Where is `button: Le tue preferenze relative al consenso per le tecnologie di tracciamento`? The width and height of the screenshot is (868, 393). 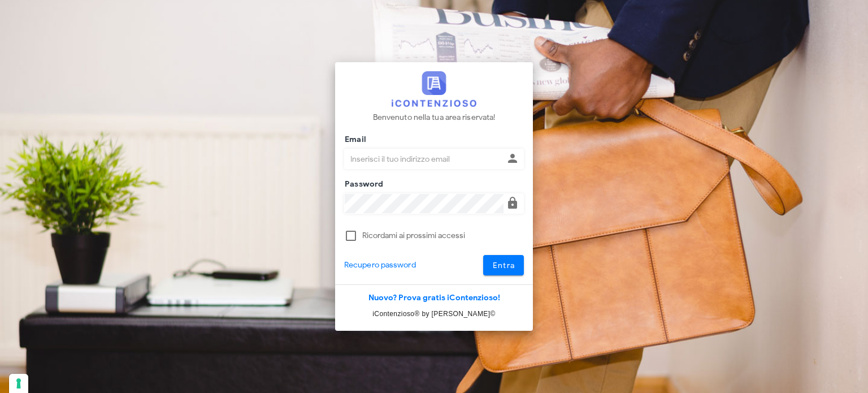
button: Le tue preferenze relative al consenso per le tecnologie di tracciamento is located at coordinates (19, 383).